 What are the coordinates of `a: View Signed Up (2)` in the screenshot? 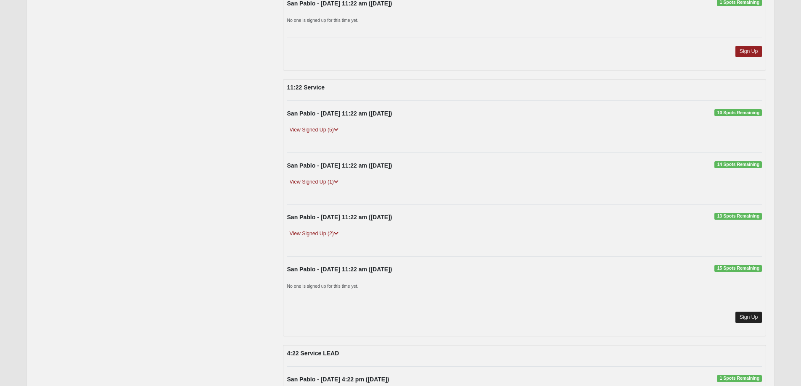 It's located at (314, 234).